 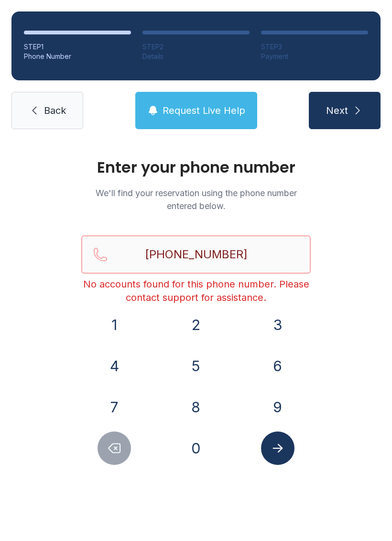 I want to click on button: 8, so click(x=196, y=407).